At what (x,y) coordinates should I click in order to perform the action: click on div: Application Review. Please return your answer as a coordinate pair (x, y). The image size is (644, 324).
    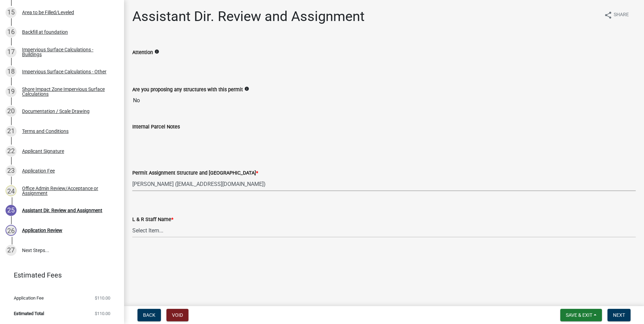
    Looking at the image, I should click on (42, 231).